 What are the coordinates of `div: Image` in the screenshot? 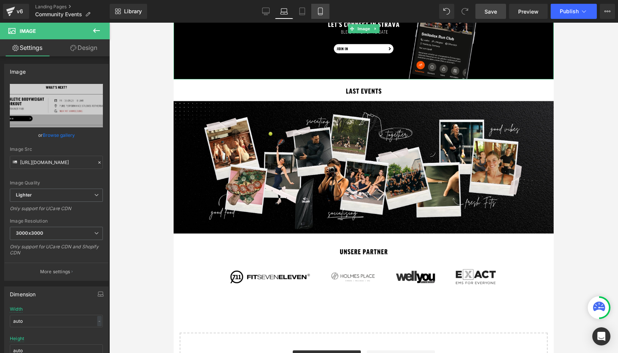 It's located at (18, 70).